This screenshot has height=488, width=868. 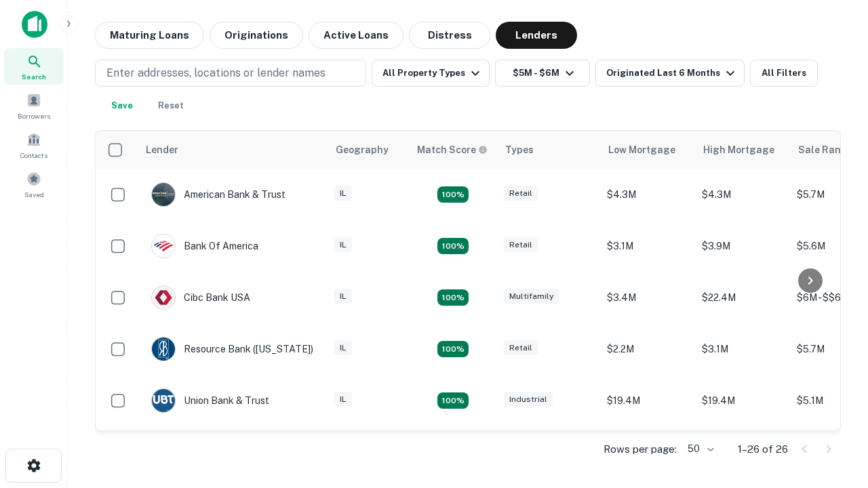 I want to click on div: Saved, so click(x=34, y=185).